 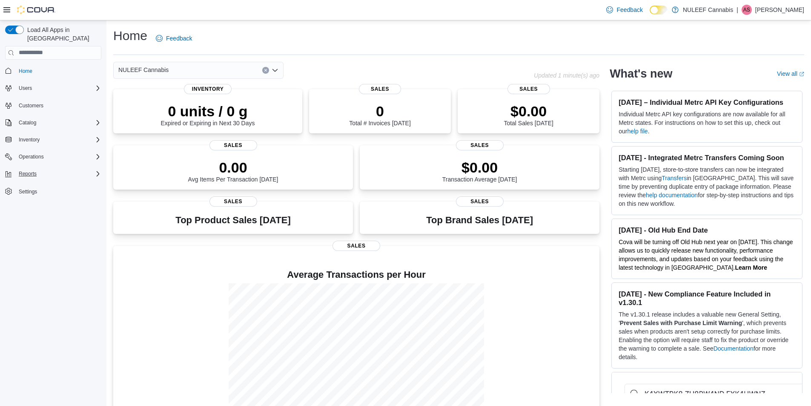 What do you see at coordinates (708, 10) in the screenshot?
I see `p: NULEEF Cannabis` at bounding box center [708, 10].